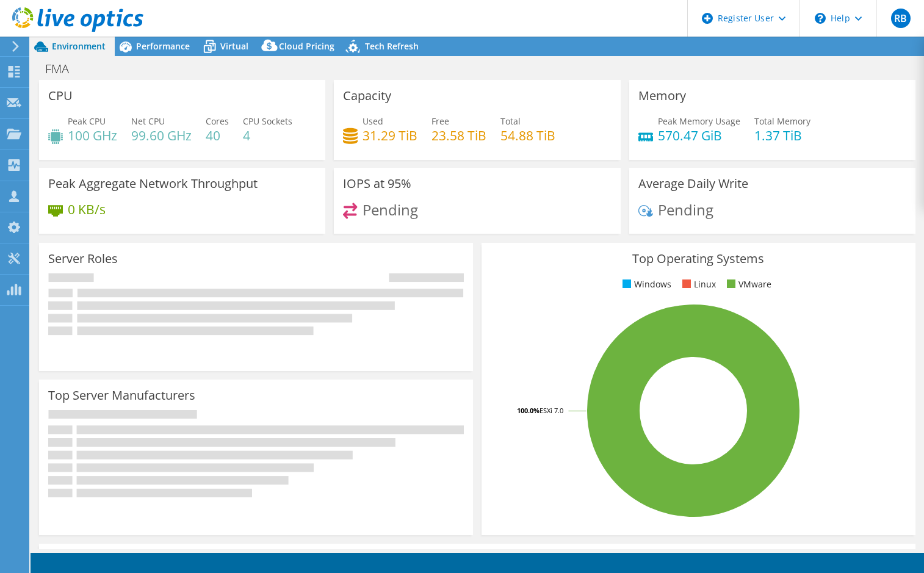  What do you see at coordinates (153, 184) in the screenshot?
I see `h3: Peak Aggregate Network Throughput` at bounding box center [153, 184].